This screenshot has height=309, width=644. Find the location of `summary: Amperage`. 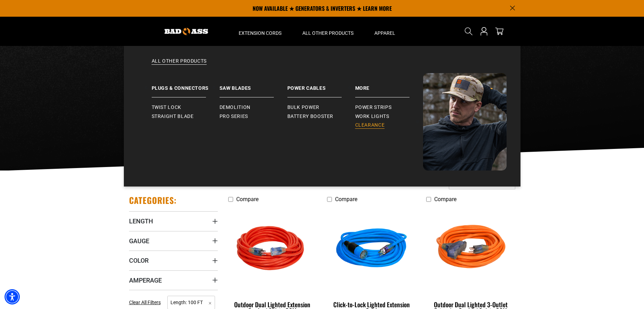

summary: Amperage is located at coordinates (173, 280).